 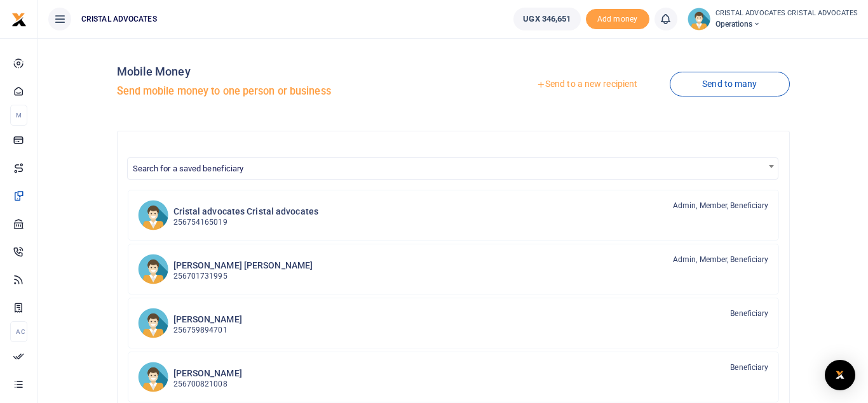 What do you see at coordinates (246, 212) in the screenshot?
I see `h6: Cristal advocates Cristal advocates` at bounding box center [246, 212].